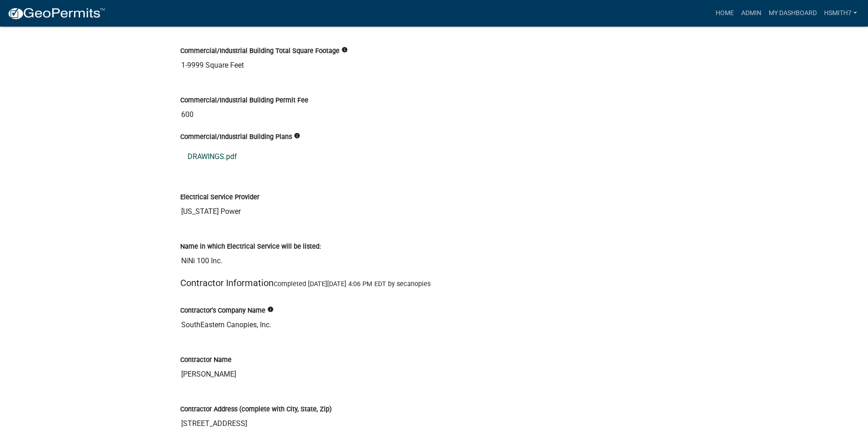 The image size is (868, 436). I want to click on a: My Dashboard, so click(792, 13).